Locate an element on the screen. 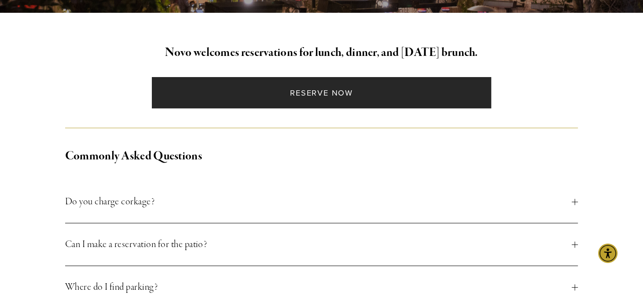 This screenshot has width=643, height=303. div: Accessibility Menu is located at coordinates (608, 253).